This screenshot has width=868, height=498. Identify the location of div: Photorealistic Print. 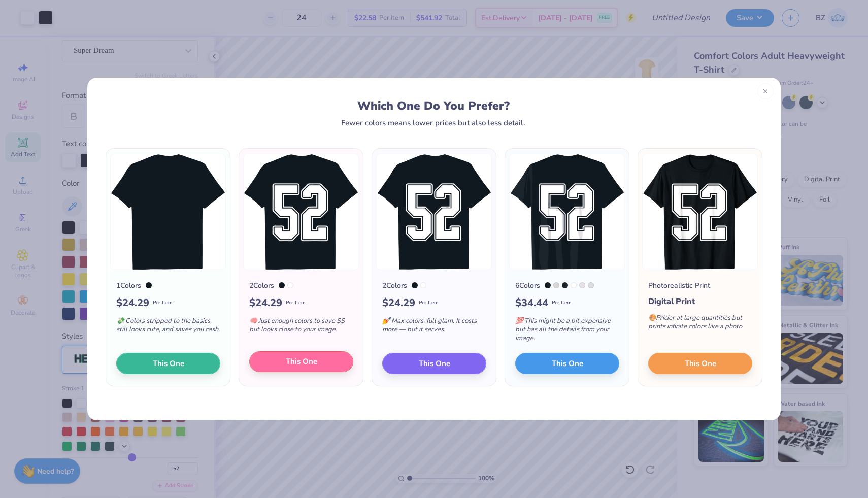
(679, 285).